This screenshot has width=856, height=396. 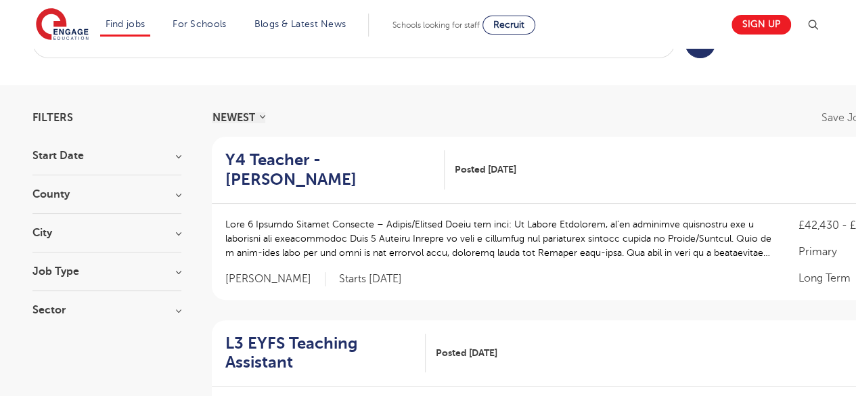 I want to click on a: Find jobs, so click(x=125, y=24).